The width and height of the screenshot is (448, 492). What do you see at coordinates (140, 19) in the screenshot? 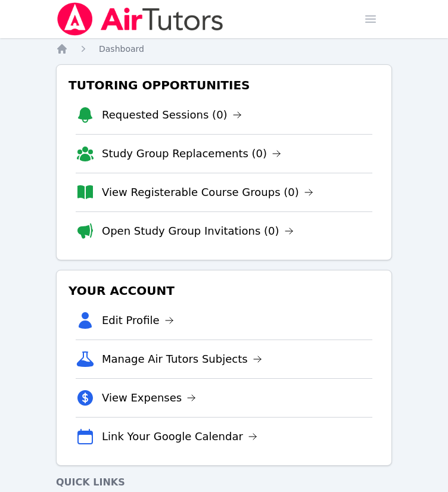
I see `img: Air Tutors` at bounding box center [140, 19].